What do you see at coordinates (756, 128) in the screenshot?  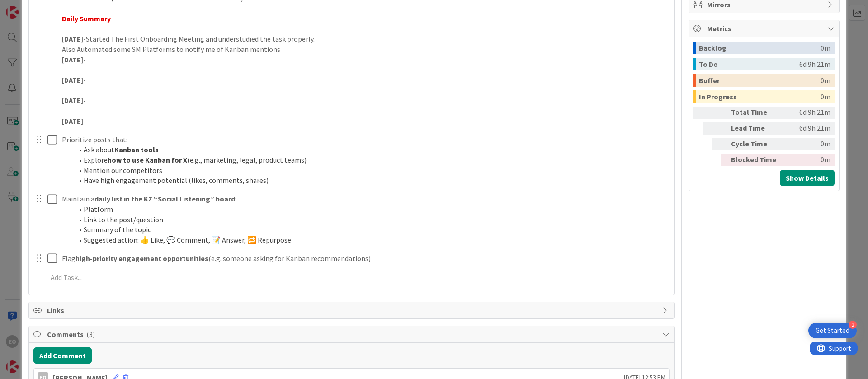 I see `div: Lead Time` at bounding box center [756, 128].